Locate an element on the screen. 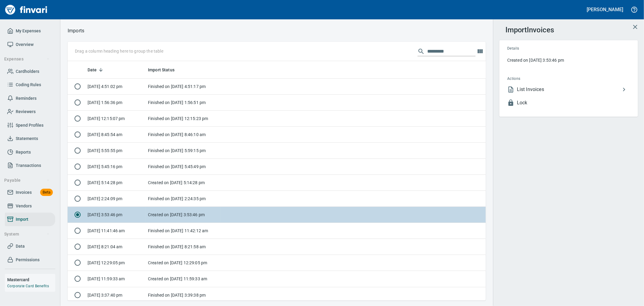  span: Beta is located at coordinates (46, 192).